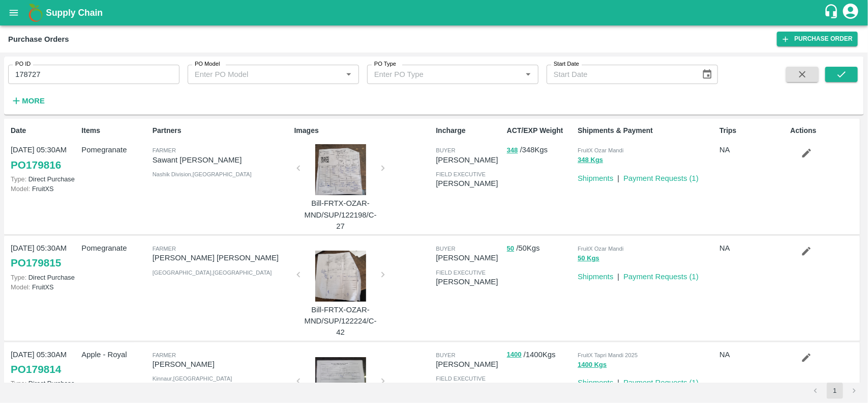 Image resolution: width=868 pixels, height=403 pixels. I want to click on a: PO179814, so click(35, 369).